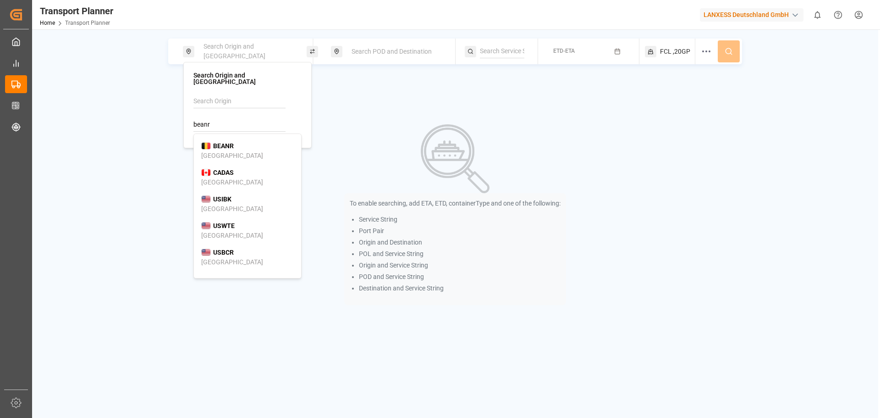 This screenshot has height=418, width=880. I want to click on b: USIBK, so click(222, 199).